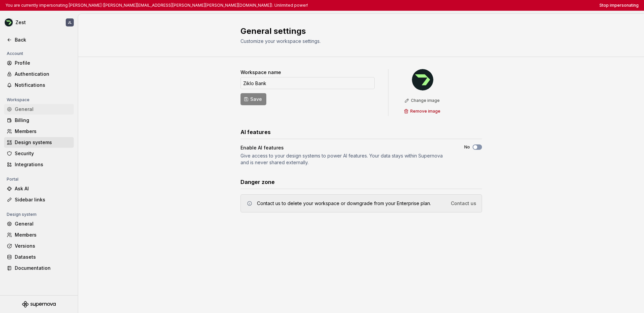  Describe the element at coordinates (463, 204) in the screenshot. I see `div: Contact us` at that location.